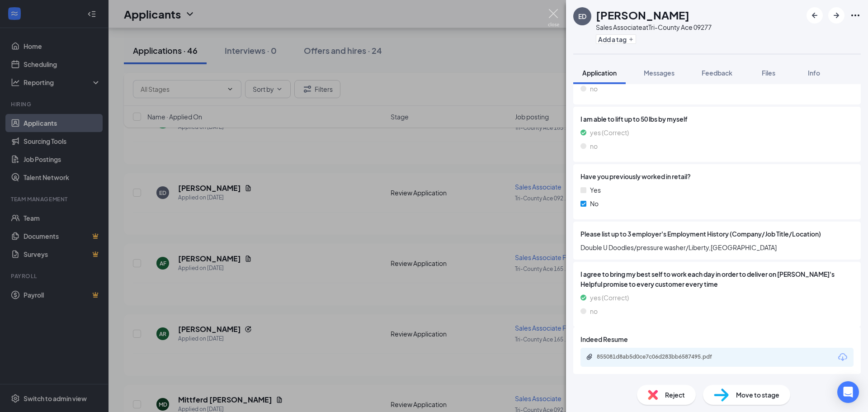 The width and height of the screenshot is (868, 412). I want to click on span: Move to stage, so click(757, 395).